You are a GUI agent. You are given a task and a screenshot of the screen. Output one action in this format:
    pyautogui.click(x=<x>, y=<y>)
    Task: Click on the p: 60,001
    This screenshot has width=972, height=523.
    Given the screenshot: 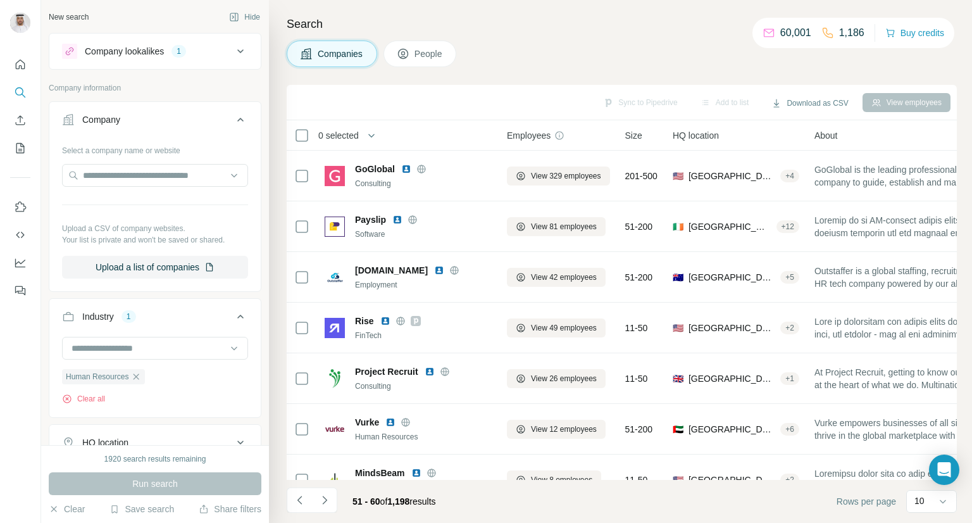 What is the action you would take?
    pyautogui.click(x=795, y=33)
    